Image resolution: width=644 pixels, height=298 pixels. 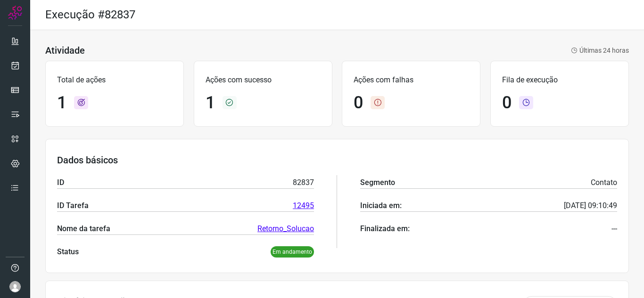 I want to click on p: Fila de execução, so click(x=560, y=80).